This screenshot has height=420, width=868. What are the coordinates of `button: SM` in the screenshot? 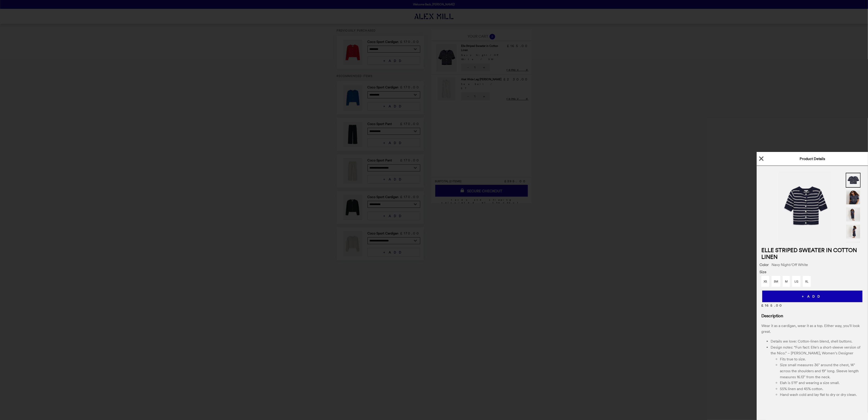 It's located at (776, 282).